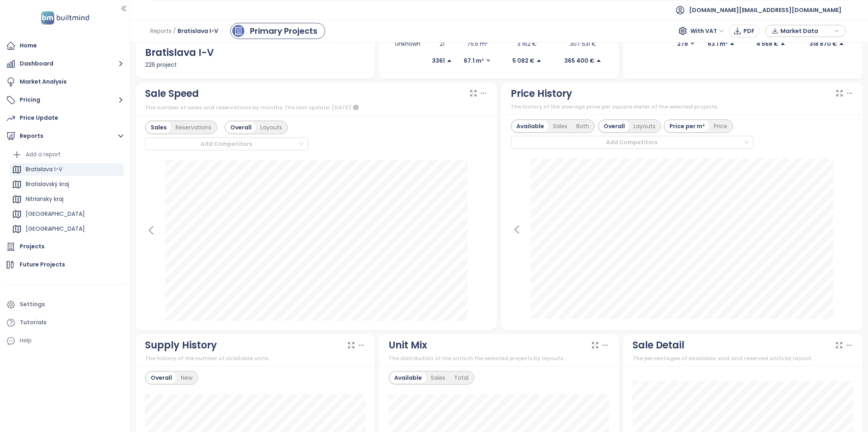 The width and height of the screenshot is (868, 432). What do you see at coordinates (477, 44) in the screenshot?
I see `p: 75.5 m²` at bounding box center [477, 44].